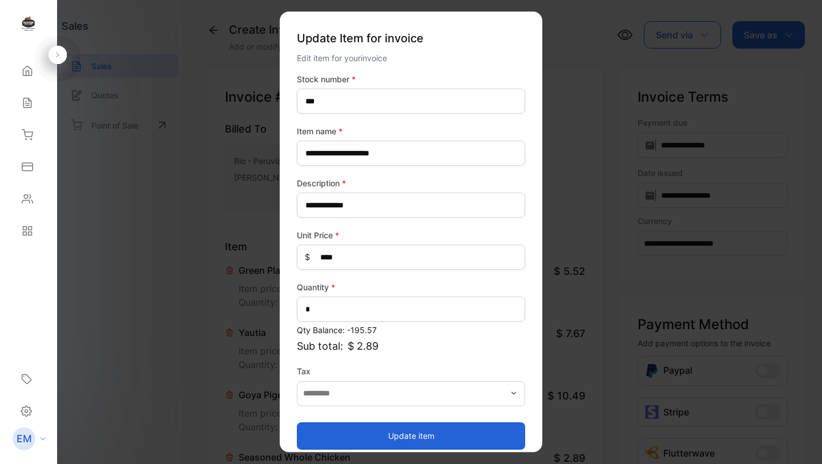  Describe the element at coordinates (24, 439) in the screenshot. I see `p: EM` at that location.